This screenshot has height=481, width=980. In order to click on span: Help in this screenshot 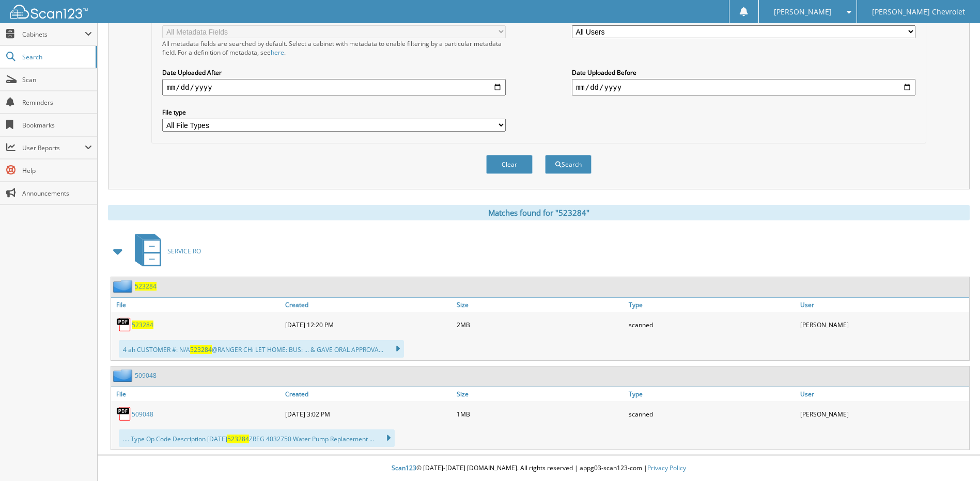, I will do `click(57, 170)`.